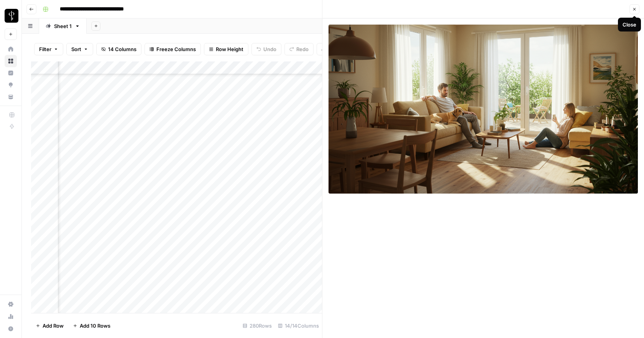  Describe the element at coordinates (53, 325) in the screenshot. I see `span: Add Row` at that location.